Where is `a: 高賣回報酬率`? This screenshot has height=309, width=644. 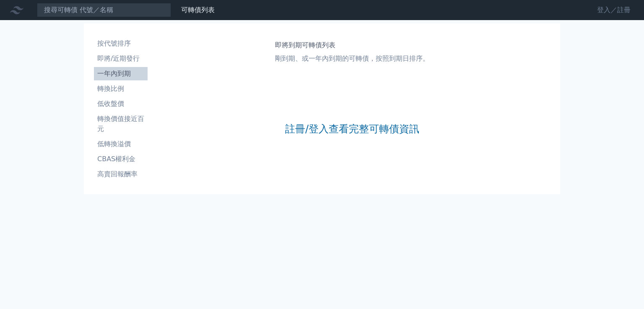 a: 高賣回報酬率 is located at coordinates (121, 174).